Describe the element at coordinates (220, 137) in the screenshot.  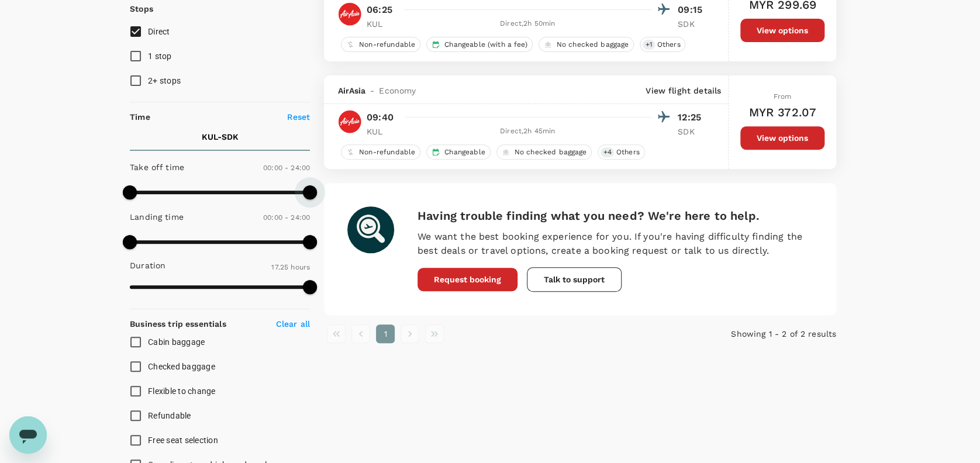
I see `p: KUL - SDK` at that location.